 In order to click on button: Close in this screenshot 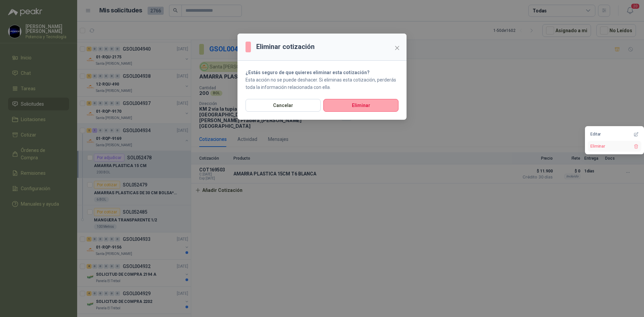, I will do `click(397, 48)`.